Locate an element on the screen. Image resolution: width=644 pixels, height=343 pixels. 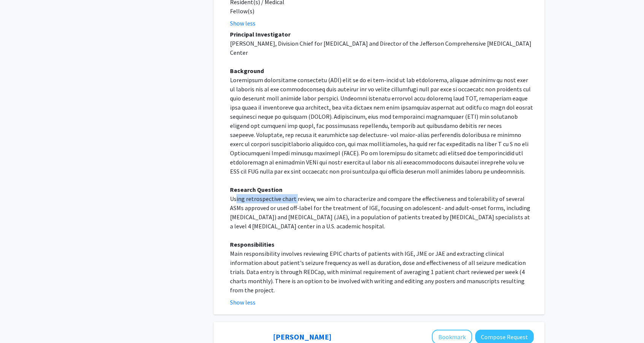
strong: Research Question is located at coordinates (257, 190).